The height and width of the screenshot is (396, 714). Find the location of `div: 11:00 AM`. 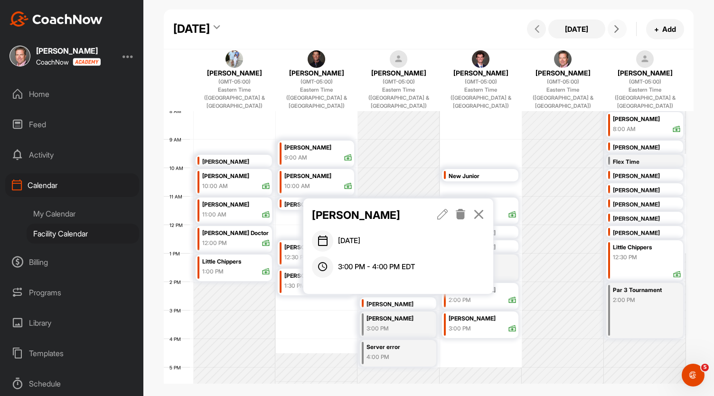

div: 11:00 AM is located at coordinates (214, 215).